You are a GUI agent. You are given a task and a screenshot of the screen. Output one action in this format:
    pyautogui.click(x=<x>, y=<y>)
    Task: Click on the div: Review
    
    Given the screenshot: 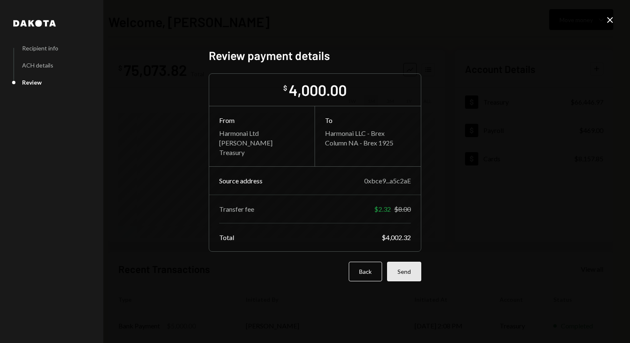 What is the action you would take?
    pyautogui.click(x=32, y=82)
    